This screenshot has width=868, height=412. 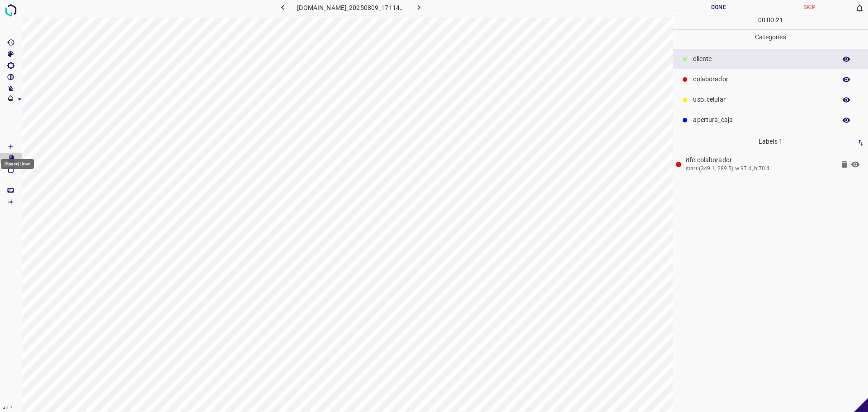 What do you see at coordinates (762, 59) in the screenshot?
I see `p: ​​cliente` at bounding box center [762, 59].